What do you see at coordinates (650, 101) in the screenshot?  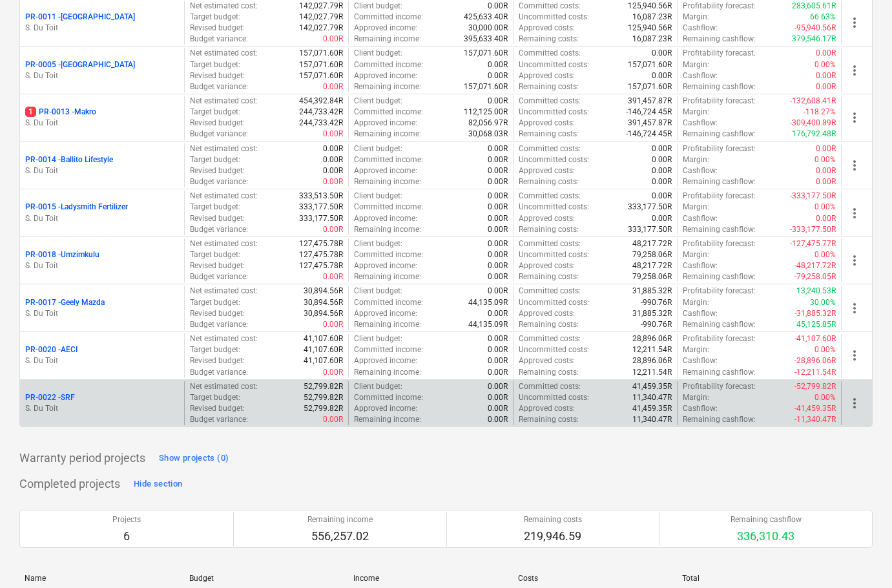 I see `p: 391,457.87R` at bounding box center [650, 101].